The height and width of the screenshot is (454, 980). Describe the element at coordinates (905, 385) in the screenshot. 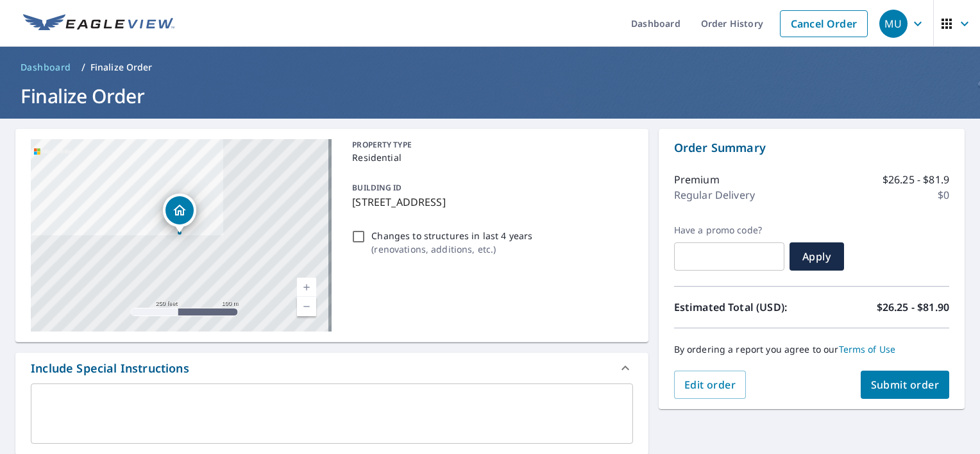

I see `span: Submit order` at that location.